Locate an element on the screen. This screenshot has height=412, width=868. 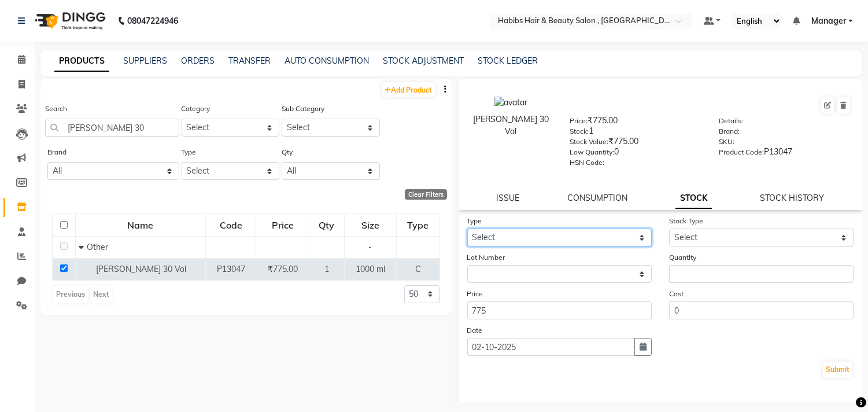
button: Submit is located at coordinates (837, 370).